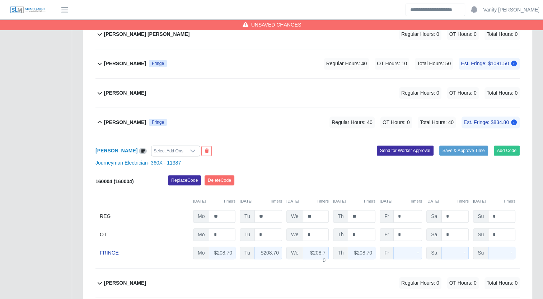 This screenshot has height=299, width=543. I want to click on a: View/Edit Notes, so click(143, 151).